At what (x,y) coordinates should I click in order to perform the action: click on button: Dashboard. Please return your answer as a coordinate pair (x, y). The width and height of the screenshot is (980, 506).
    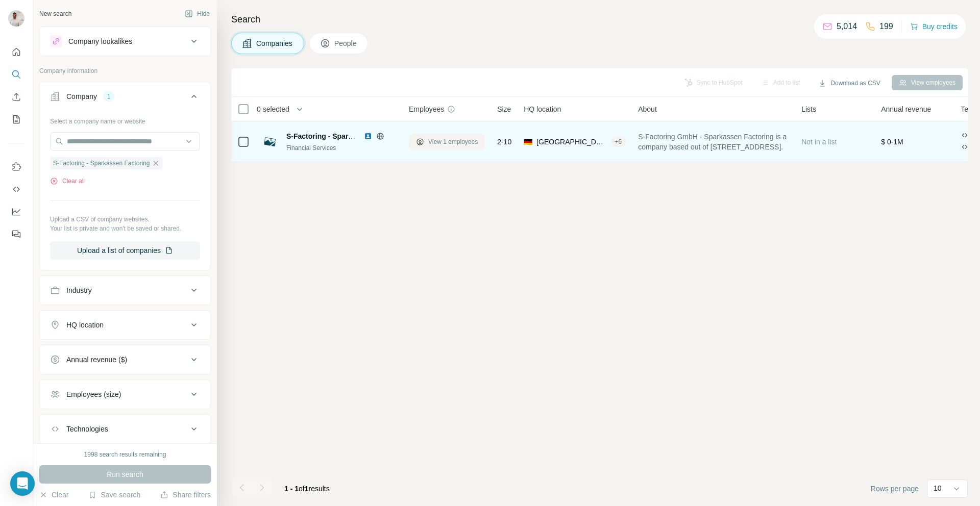
    Looking at the image, I should click on (16, 212).